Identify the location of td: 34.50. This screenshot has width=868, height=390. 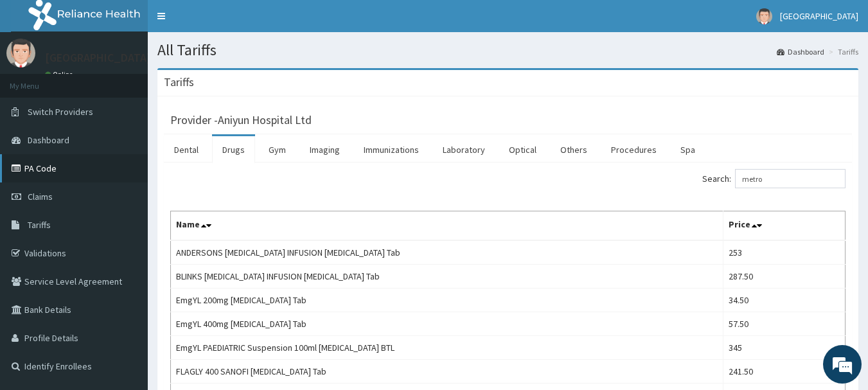
(784, 301).